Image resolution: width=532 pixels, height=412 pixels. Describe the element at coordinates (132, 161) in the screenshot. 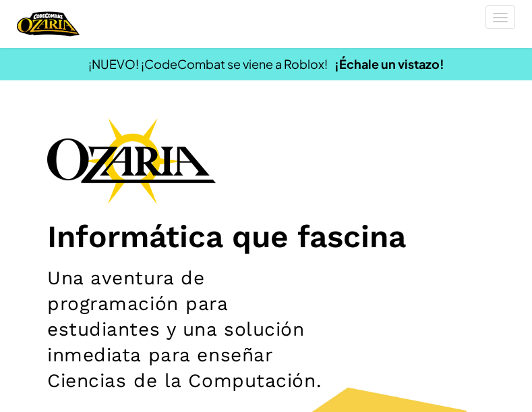

I see `img: Ozaria branding logo` at that location.